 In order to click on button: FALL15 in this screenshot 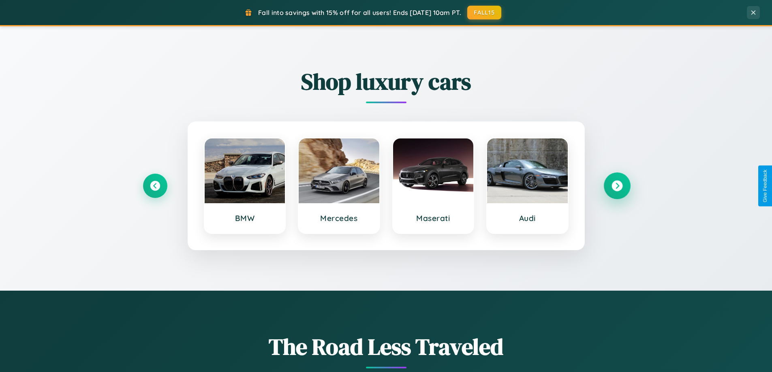, I will do `click(484, 13)`.